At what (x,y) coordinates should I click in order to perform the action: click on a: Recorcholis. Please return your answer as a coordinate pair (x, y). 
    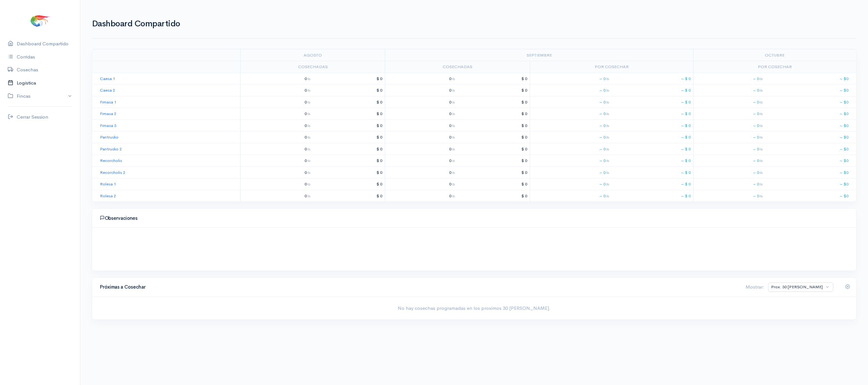
    Looking at the image, I should click on (111, 160).